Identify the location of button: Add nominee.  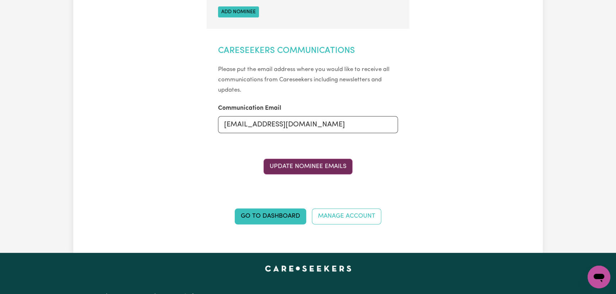
(238, 12).